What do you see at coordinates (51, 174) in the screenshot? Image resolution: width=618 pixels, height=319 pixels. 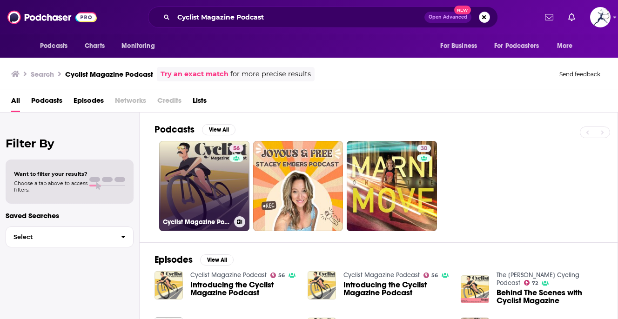 I see `span: Want to filter your results?` at bounding box center [51, 174].